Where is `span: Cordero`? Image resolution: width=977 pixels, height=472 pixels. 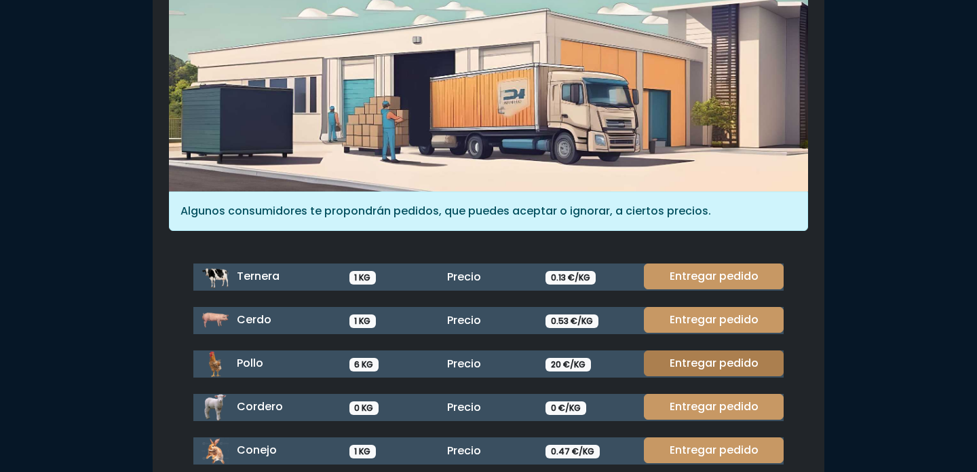 span: Cordero is located at coordinates (260, 406).